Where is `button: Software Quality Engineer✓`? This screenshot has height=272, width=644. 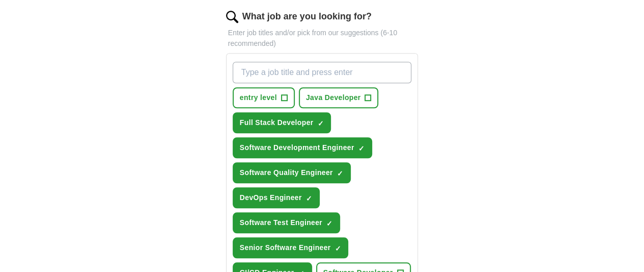 button: Software Quality Engineer✓ is located at coordinates (292, 172).